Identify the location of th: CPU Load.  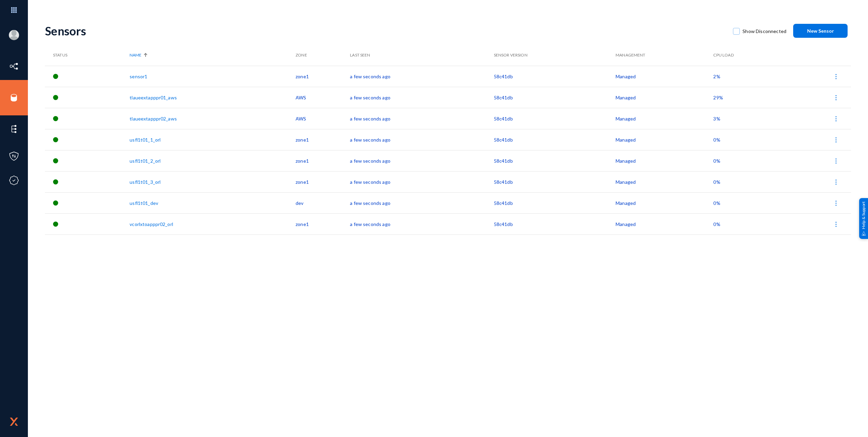
(747, 55).